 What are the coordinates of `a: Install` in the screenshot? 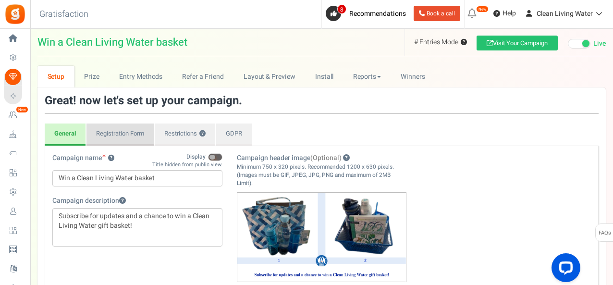 It's located at (324, 76).